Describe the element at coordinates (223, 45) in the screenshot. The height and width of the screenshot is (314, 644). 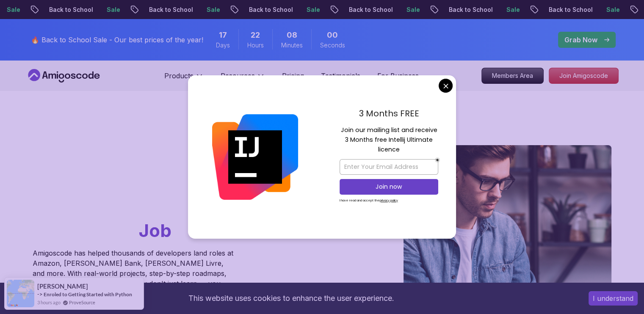
I see `span: Days` at that location.